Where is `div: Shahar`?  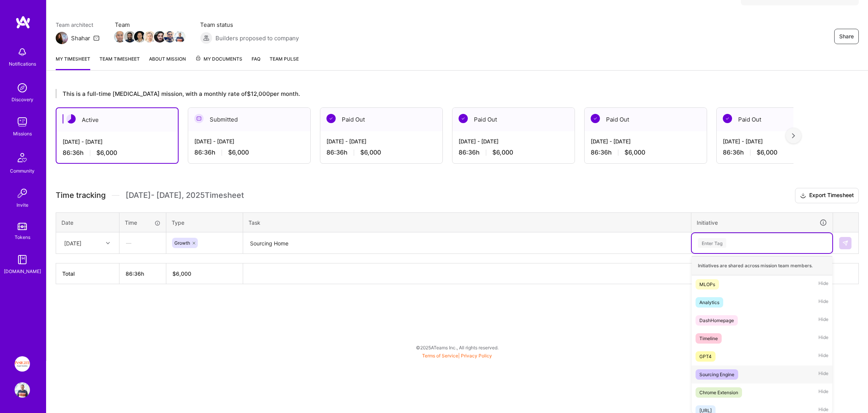
div: Shahar is located at coordinates (81, 38).